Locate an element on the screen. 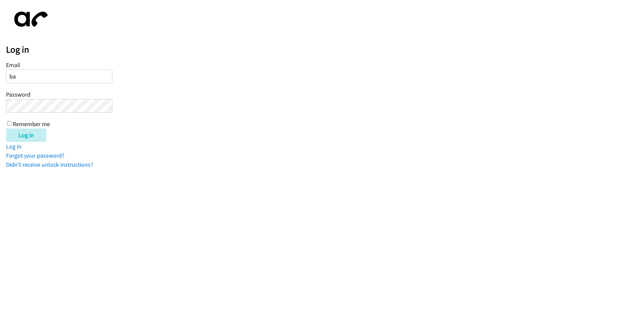 The height and width of the screenshot is (317, 644). input: Log in is located at coordinates (26, 135).